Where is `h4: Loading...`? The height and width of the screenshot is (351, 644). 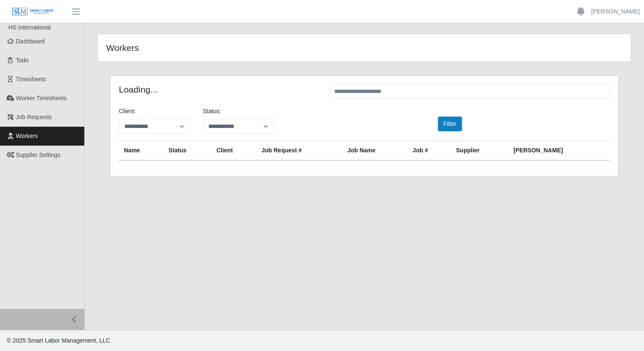 h4: Loading... is located at coordinates (218, 89).